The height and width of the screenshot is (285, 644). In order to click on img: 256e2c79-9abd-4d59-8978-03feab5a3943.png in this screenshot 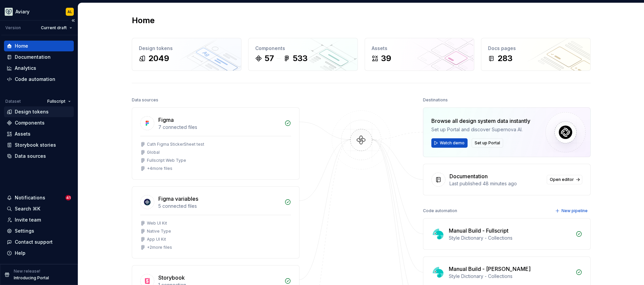, I will do `click(9, 12)`.